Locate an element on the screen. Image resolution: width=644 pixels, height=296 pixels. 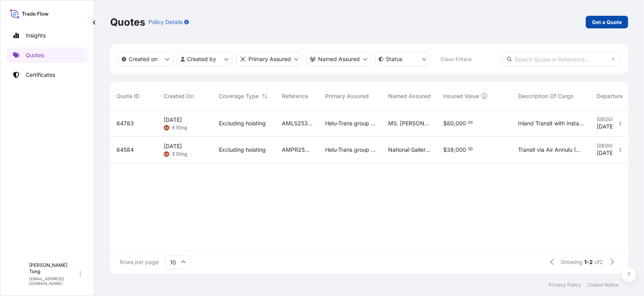
span: Rows per page is located at coordinates (139, 262).